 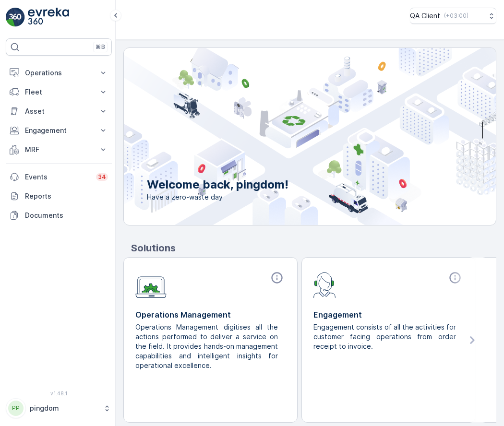 What do you see at coordinates (59, 150) in the screenshot?
I see `button: MRF` at bounding box center [59, 150].